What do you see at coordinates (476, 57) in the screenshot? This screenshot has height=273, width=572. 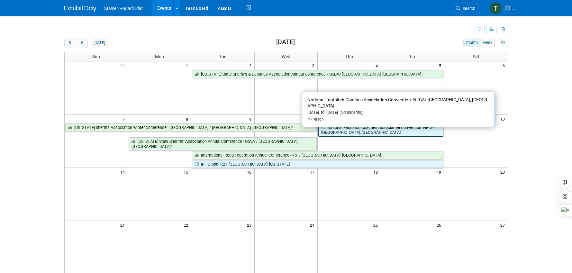 I see `span: Sat` at bounding box center [476, 57].